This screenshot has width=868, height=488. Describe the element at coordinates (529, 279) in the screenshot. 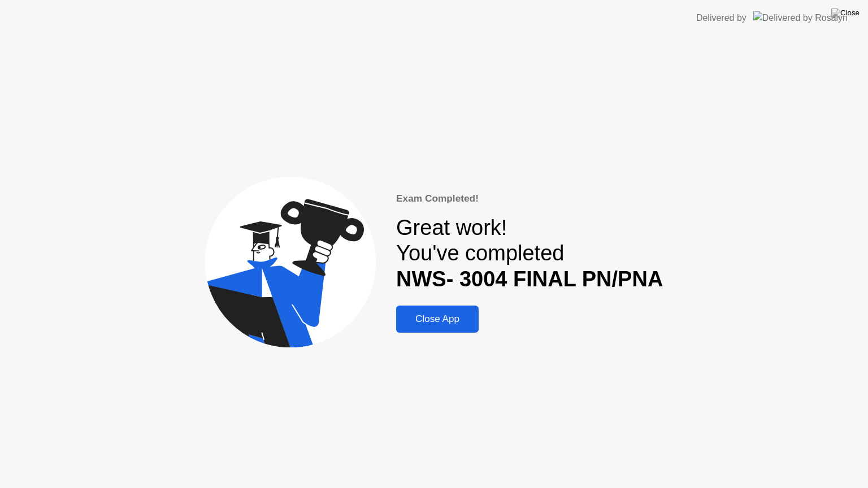

I see `b: NWS- 3004 FINAL PN/PNA` at that location.